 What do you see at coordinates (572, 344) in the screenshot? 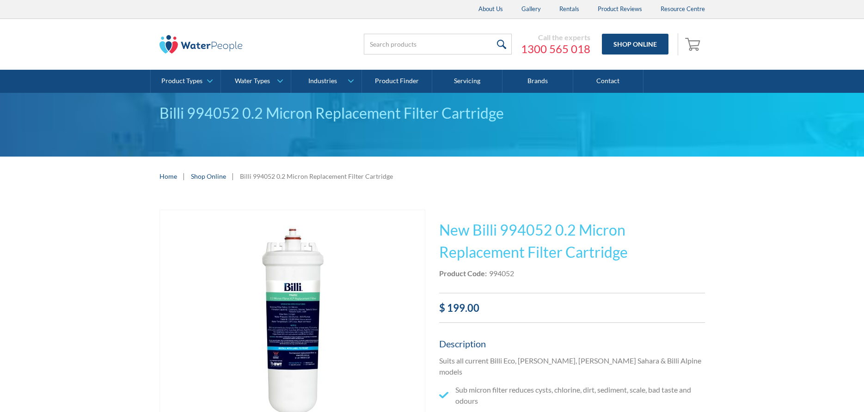
I see `h5: Description` at bounding box center [572, 344].